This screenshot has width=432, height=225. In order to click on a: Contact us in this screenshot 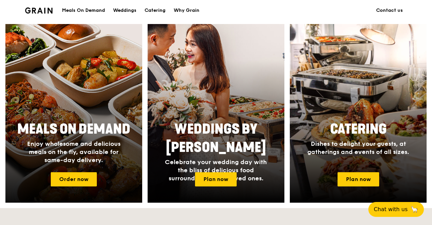, I will do `click(390, 11)`.